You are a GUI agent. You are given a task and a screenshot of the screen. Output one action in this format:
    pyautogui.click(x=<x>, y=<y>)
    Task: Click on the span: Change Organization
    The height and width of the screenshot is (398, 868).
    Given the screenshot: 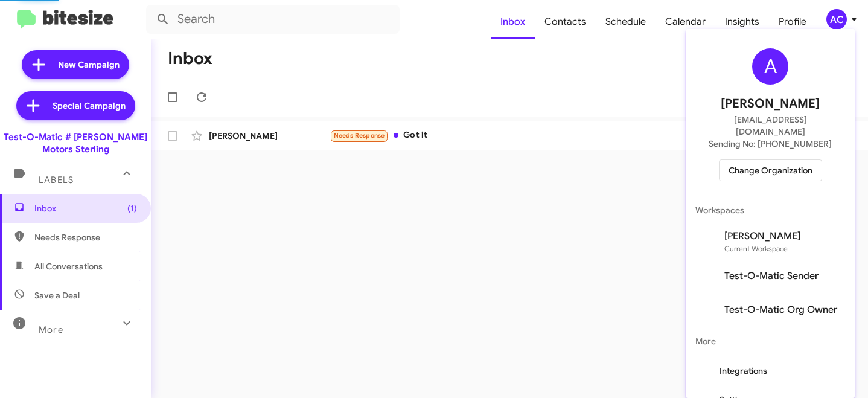 What is the action you would take?
    pyautogui.click(x=770, y=170)
    